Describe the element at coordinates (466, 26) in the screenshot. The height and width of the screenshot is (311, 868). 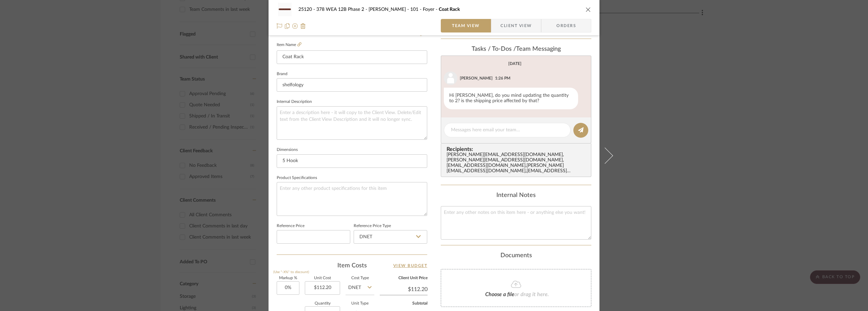
I see `span: Team View` at that location.